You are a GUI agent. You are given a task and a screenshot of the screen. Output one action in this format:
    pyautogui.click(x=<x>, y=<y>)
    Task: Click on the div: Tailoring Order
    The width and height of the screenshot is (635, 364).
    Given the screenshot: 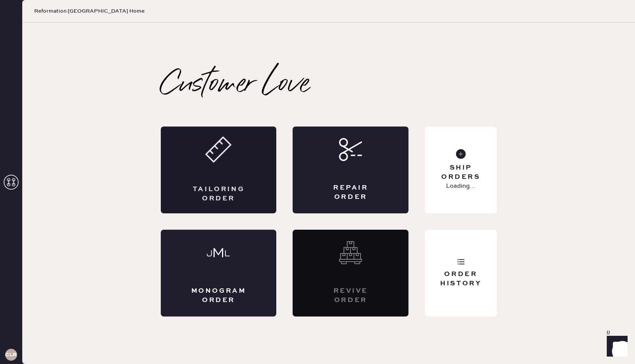 What is the action you would take?
    pyautogui.click(x=218, y=194)
    